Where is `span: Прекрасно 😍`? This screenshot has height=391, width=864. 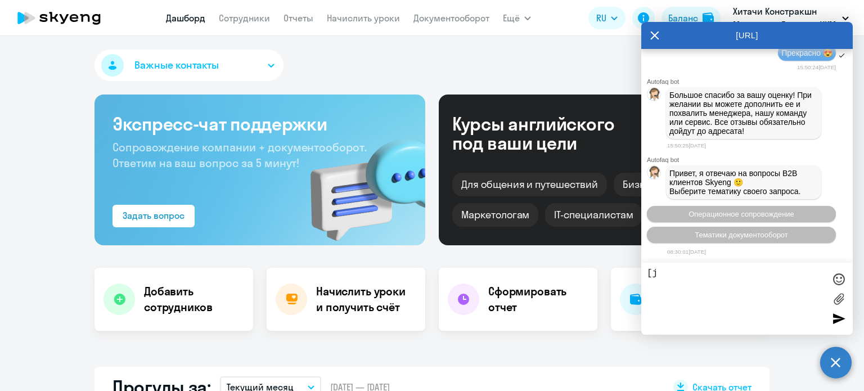 span: Прекрасно 😍 is located at coordinates (806, 53).